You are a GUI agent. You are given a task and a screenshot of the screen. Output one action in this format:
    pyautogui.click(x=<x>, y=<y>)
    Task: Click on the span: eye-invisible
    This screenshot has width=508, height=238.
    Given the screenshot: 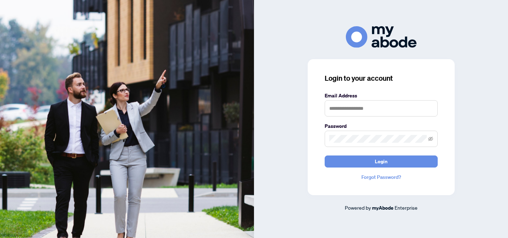 What is the action you would take?
    pyautogui.click(x=431, y=139)
    